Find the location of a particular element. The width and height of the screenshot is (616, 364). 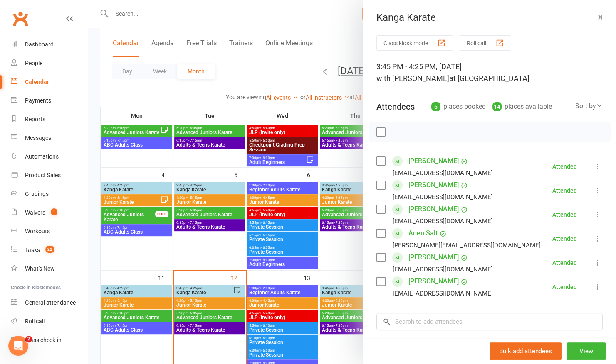

a: Gradings is located at coordinates (49, 194).